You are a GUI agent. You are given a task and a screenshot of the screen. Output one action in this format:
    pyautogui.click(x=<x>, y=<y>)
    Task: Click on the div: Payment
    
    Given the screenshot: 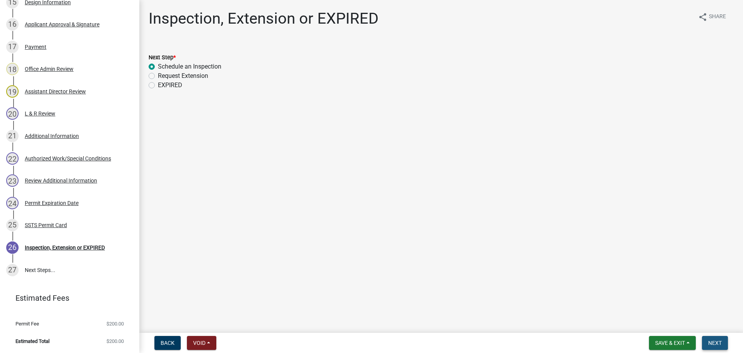 What is the action you would take?
    pyautogui.click(x=36, y=47)
    